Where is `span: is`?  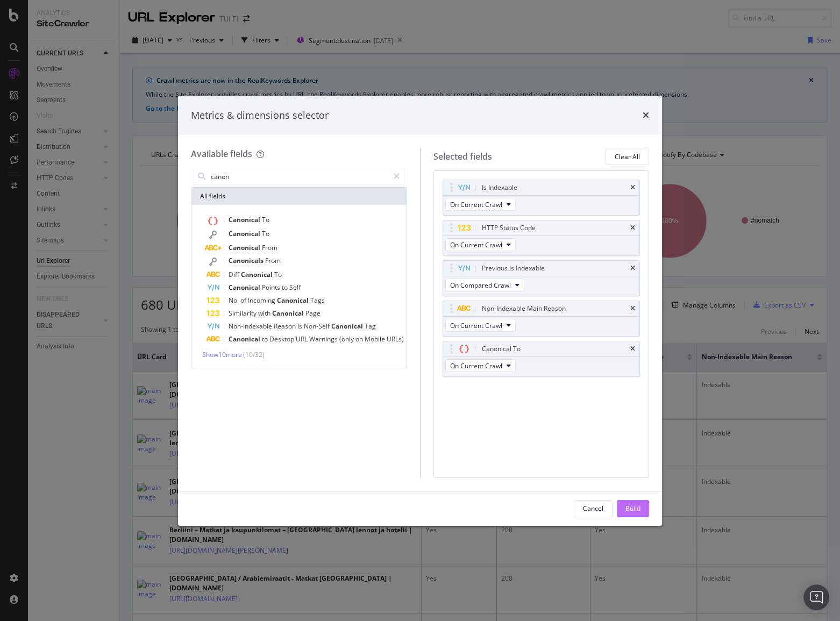
span: is is located at coordinates (301, 326).